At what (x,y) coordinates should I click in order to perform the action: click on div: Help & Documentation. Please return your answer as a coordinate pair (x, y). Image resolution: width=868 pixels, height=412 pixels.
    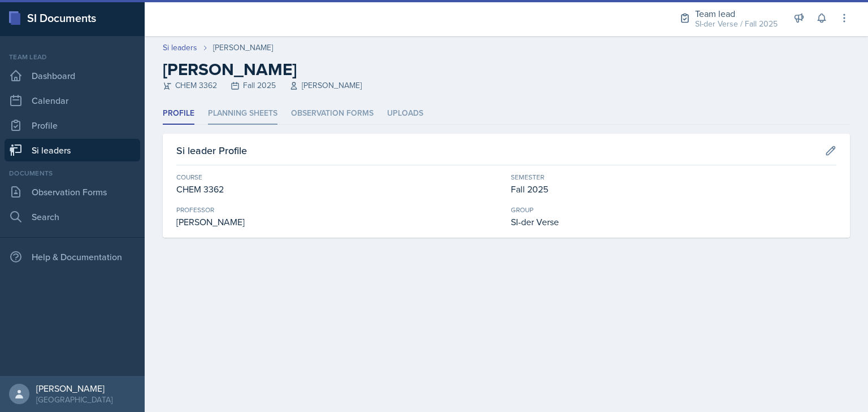
    Looking at the image, I should click on (72, 256).